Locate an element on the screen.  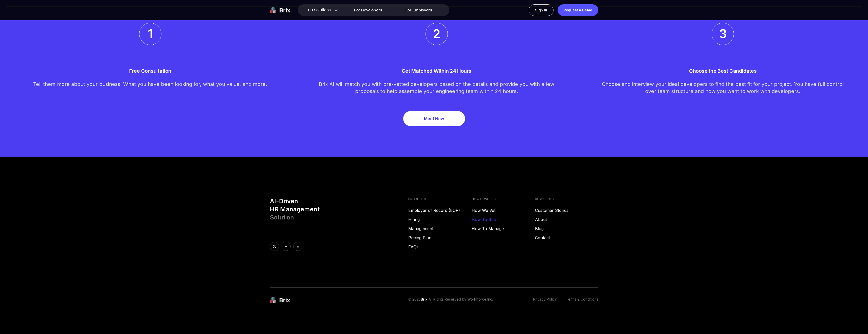
span: HR Solutions is located at coordinates (320, 10).